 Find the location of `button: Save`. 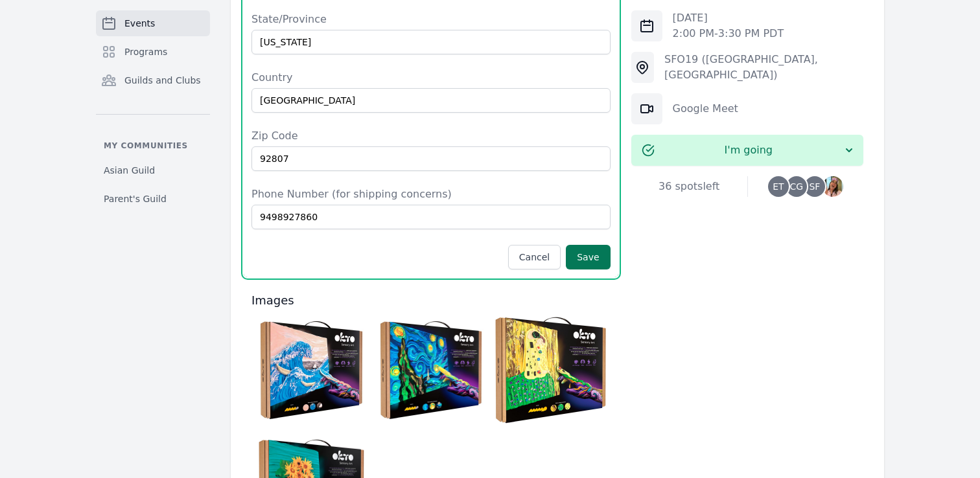

button: Save is located at coordinates (588, 257).